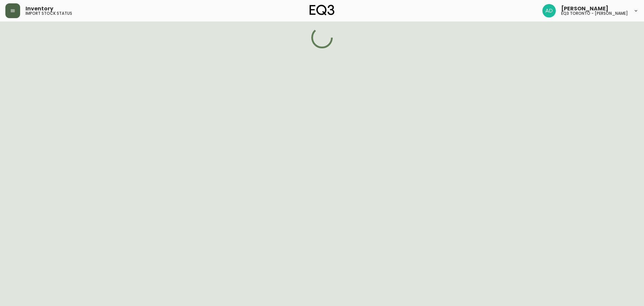 The height and width of the screenshot is (306, 644). Describe the element at coordinates (322, 10) in the screenshot. I see `img: logo` at that location.